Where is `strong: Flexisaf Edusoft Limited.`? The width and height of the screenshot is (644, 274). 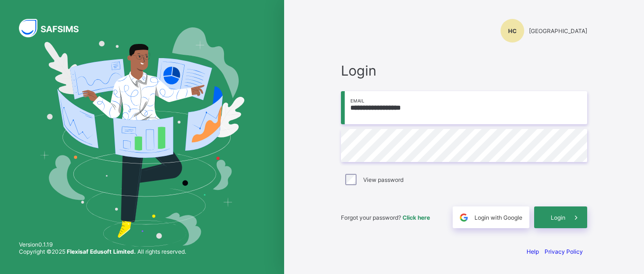 strong: Flexisaf Edusoft Limited. is located at coordinates (101, 252).